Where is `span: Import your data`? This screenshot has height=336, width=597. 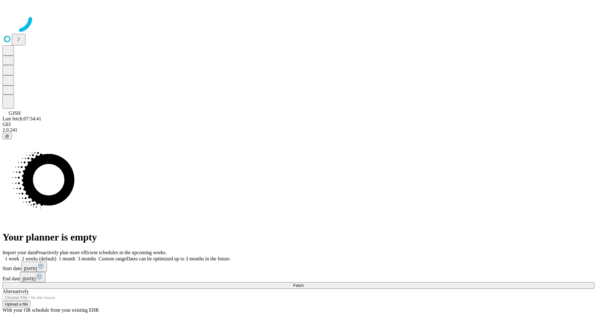 span: Import your data is located at coordinates (19, 252).